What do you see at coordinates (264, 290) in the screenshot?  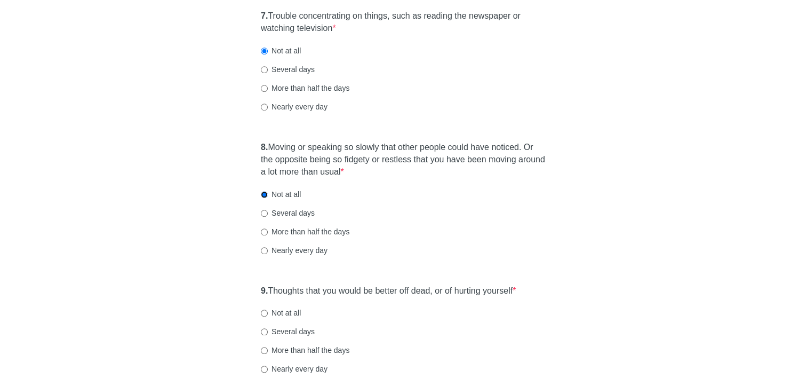 I see `strong: 9.` at bounding box center [264, 290].